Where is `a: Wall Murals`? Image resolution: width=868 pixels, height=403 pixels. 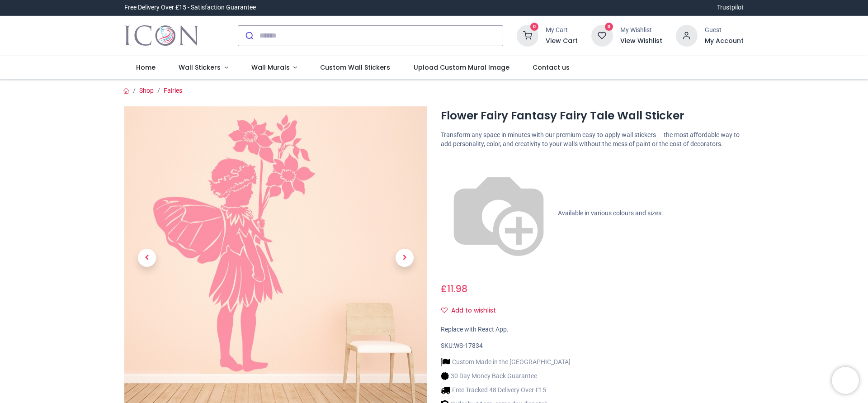 a: Wall Murals is located at coordinates (274, 68).